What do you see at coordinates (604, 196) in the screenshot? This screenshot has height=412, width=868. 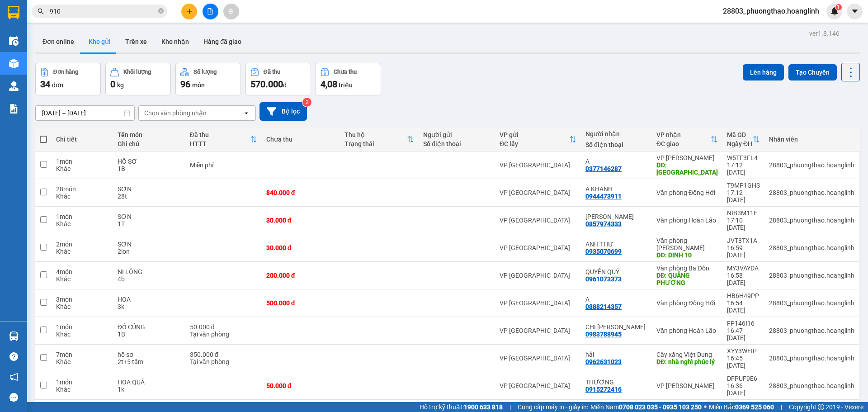 I see `div: 0944473911` at bounding box center [604, 196].